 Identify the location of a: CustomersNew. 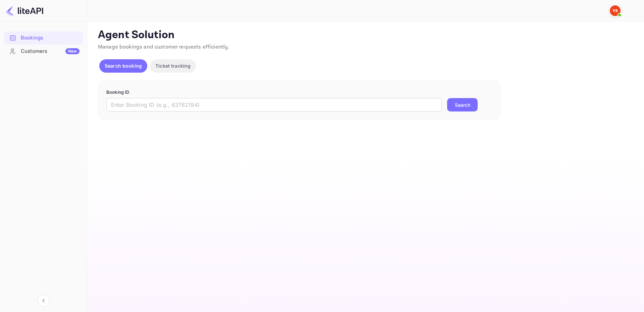
(43, 51).